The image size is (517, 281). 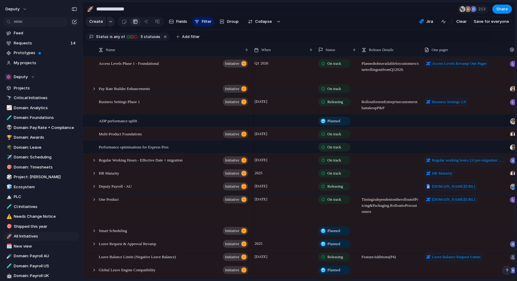 I want to click on span: Clear, so click(x=461, y=22).